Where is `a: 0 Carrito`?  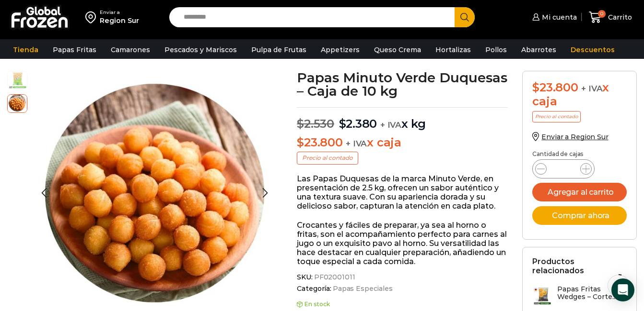 a: 0 Carrito is located at coordinates (610, 17).